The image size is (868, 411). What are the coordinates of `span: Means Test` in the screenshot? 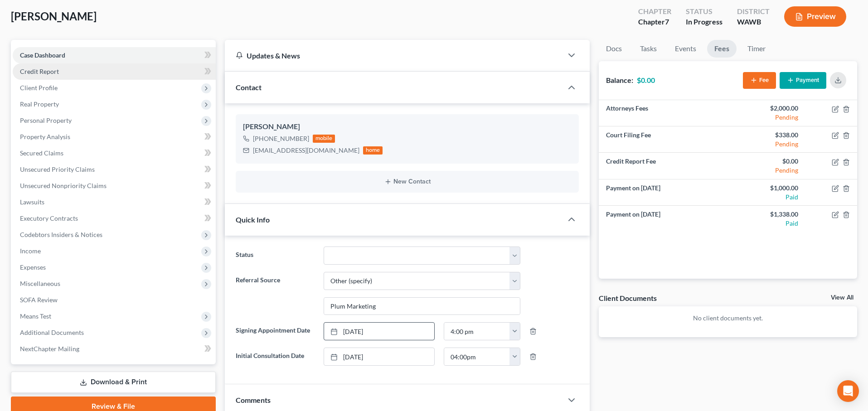 It's located at (36, 316).